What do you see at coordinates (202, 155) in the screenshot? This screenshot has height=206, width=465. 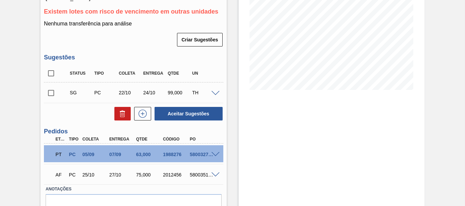 I see `div: 5800327425` at bounding box center [202, 155].